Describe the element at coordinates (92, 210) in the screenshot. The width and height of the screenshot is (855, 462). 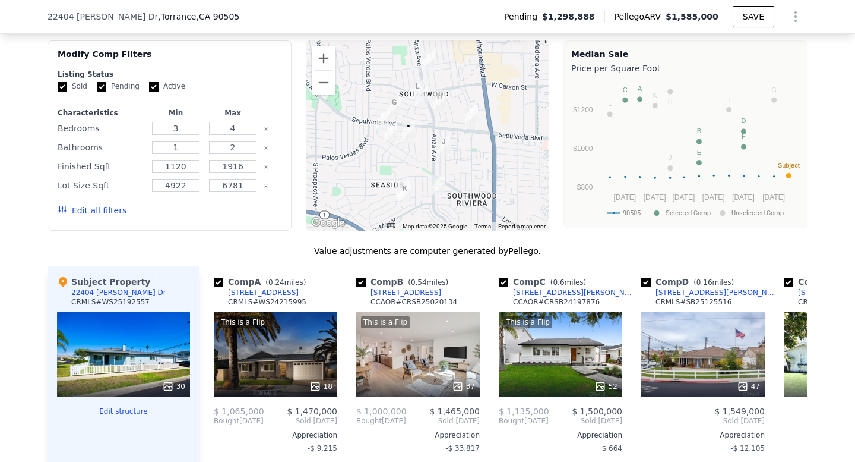
I see `button: Edit all filters` at that location.